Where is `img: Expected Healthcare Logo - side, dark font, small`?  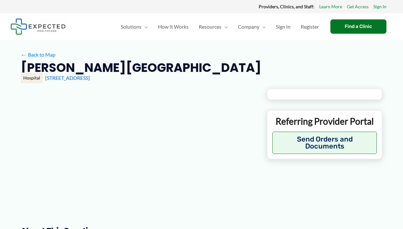 img: Expected Healthcare Logo - side, dark font, small is located at coordinates (38, 26).